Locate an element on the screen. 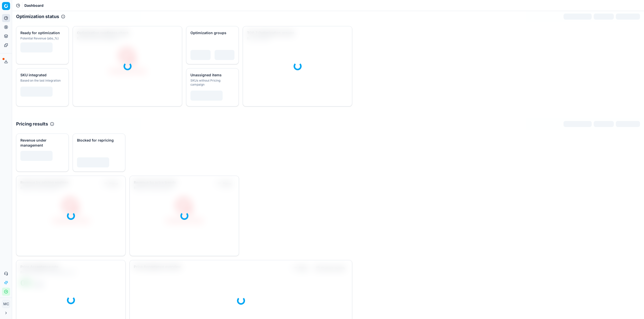 The height and width of the screenshot is (319, 644). div: Blocked for repricing is located at coordinates (98, 141).